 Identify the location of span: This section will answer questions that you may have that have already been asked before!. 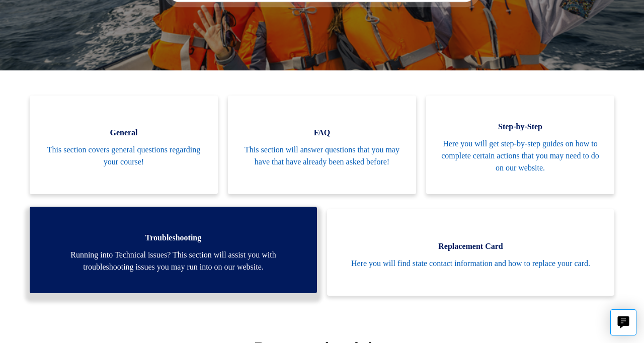
(322, 156).